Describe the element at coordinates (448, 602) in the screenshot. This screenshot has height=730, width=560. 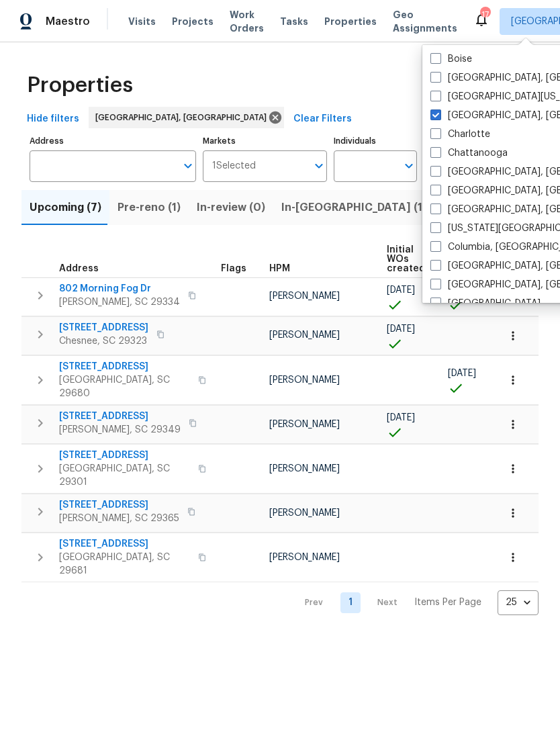
I see `p: Items Per Page` at that location.